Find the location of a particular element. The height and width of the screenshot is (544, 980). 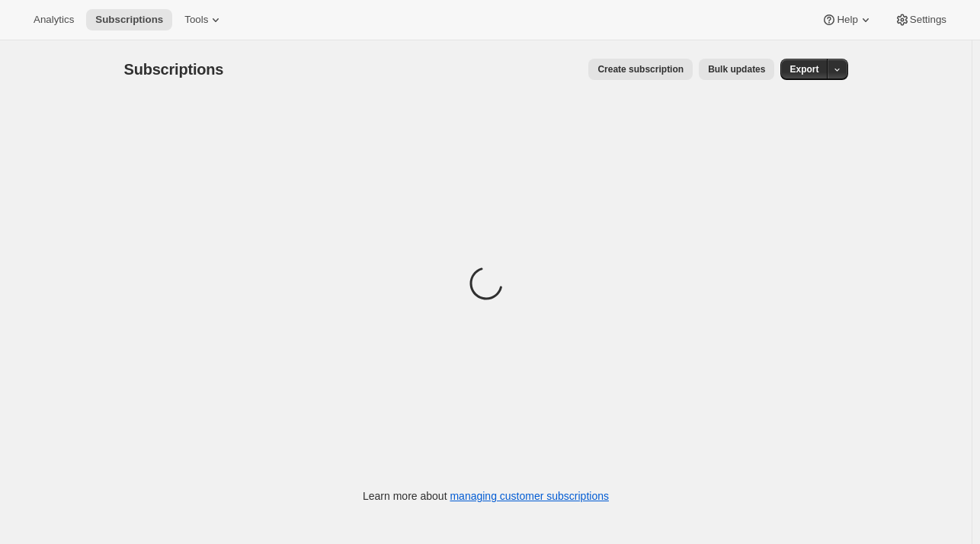

p: Learn more about is located at coordinates (485, 496).